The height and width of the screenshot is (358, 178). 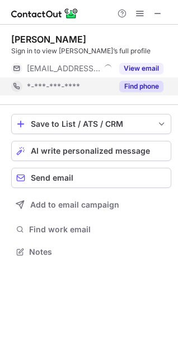 I want to click on button: Add to email campaign, so click(x=91, y=205).